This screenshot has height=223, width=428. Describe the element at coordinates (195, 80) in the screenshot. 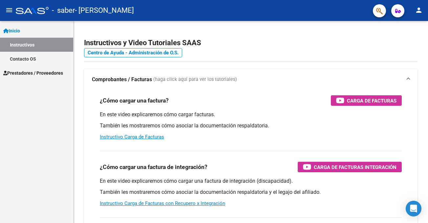

I see `span: (haga click aquí para ver los tutoriales)` at that location.